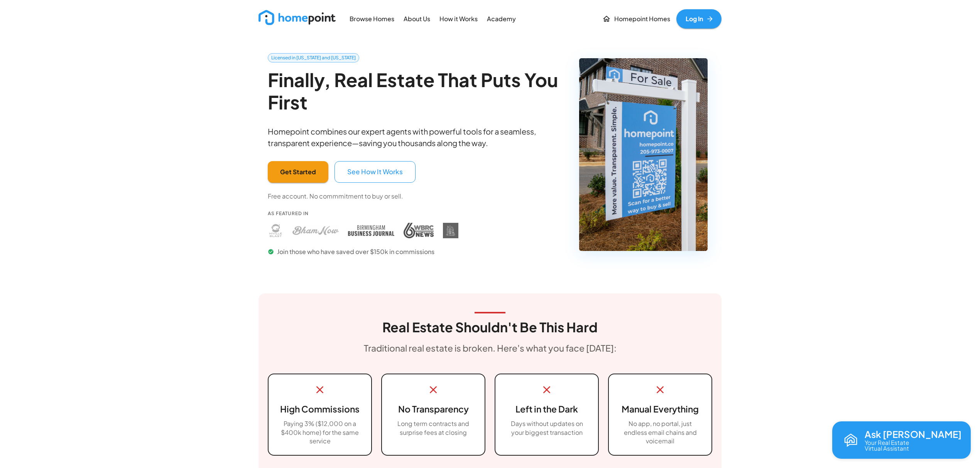  What do you see at coordinates (320, 433) in the screenshot?
I see `p: Paying 3% ($12,000 on a $400k home) for the same service` at bounding box center [320, 433].